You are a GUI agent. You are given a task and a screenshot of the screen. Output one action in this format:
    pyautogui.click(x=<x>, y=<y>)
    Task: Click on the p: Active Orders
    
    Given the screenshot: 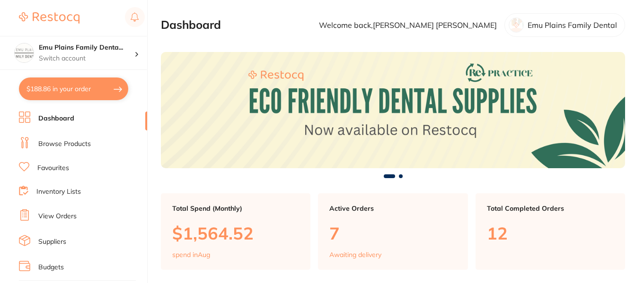 What is the action you would take?
    pyautogui.click(x=393, y=208)
    